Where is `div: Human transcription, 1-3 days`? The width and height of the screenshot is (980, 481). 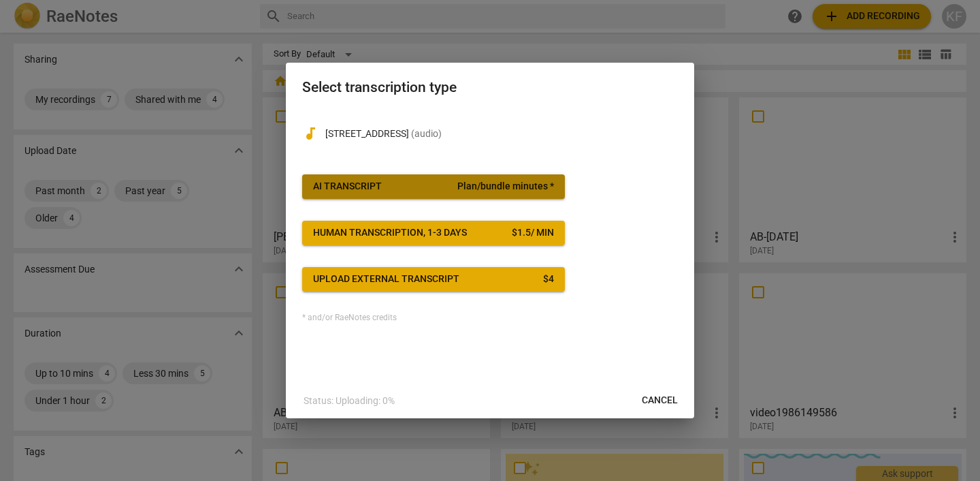 div: Human transcription, 1-3 days is located at coordinates (390, 233).